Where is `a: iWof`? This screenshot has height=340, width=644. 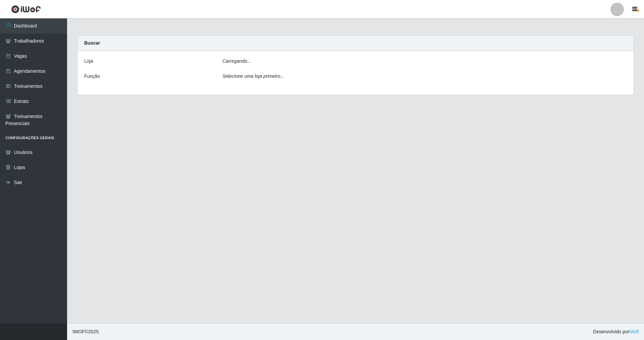
a: iWof is located at coordinates (634, 331).